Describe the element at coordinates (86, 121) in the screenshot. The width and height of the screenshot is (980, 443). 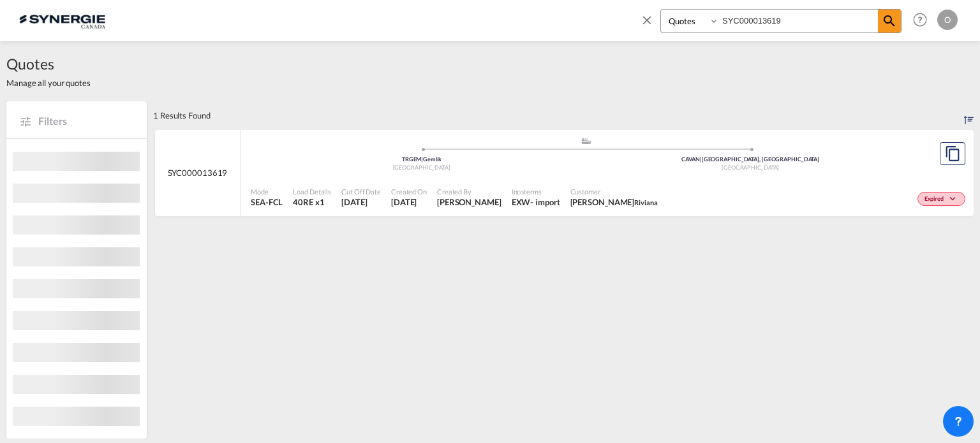
I see `span: Filters` at that location.